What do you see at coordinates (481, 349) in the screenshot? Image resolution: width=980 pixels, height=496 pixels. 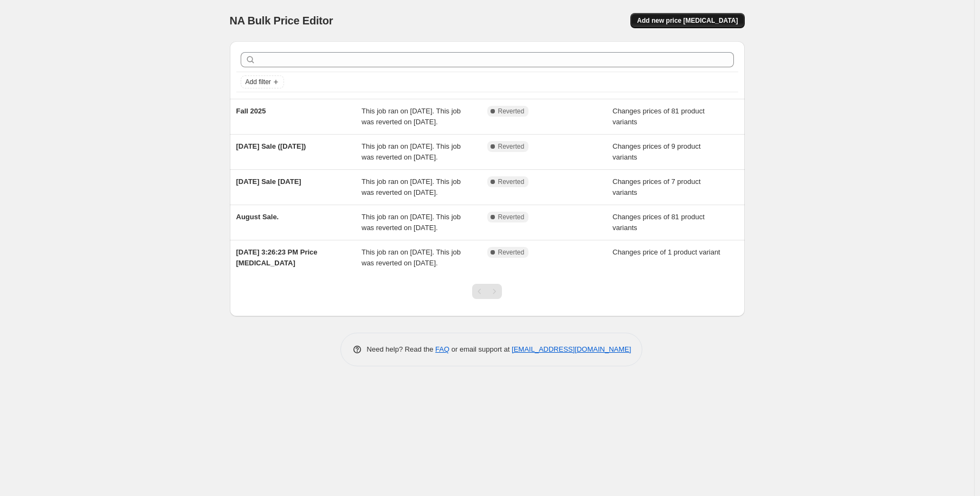 I see `span: or email support at` at bounding box center [481, 349].